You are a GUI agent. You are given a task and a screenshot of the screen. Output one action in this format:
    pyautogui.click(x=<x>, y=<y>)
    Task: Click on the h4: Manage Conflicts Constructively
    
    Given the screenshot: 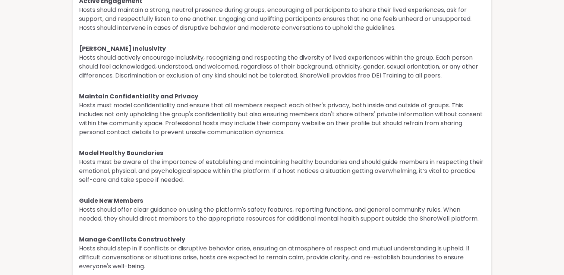 What is the action you would take?
    pyautogui.click(x=282, y=240)
    